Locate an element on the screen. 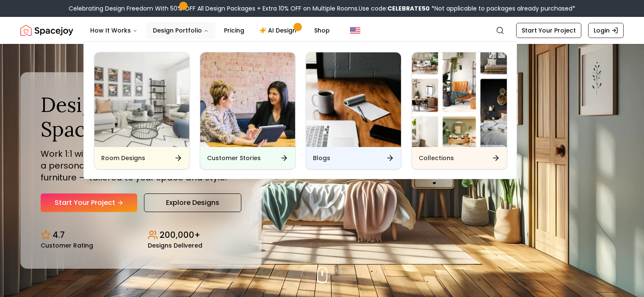  div: Design stats is located at coordinates (141, 235).